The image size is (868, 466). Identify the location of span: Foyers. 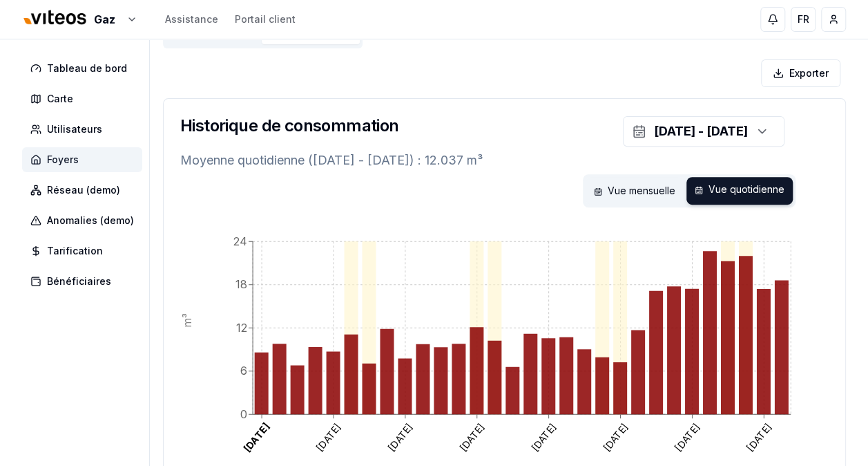
(63, 160).